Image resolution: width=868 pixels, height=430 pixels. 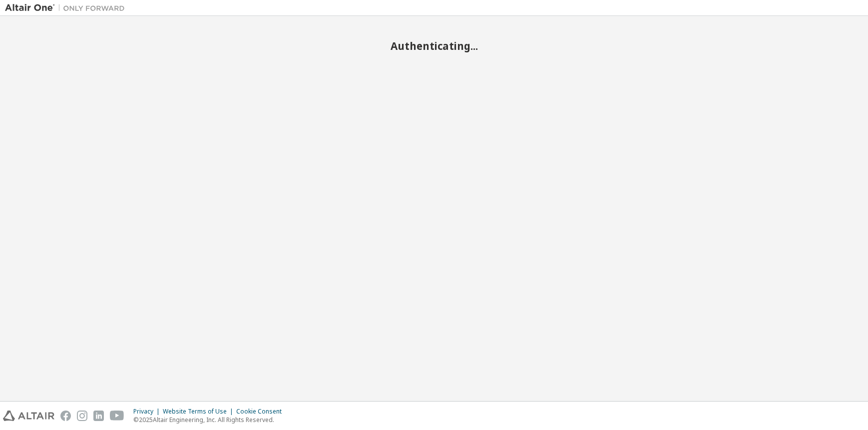 I want to click on h2: Authenticating..., so click(x=434, y=46).